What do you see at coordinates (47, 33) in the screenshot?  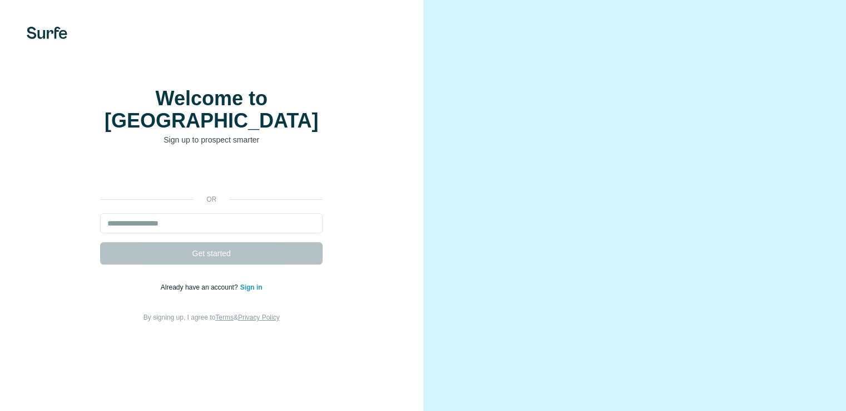 I see `img: Surfe's logo` at bounding box center [47, 33].